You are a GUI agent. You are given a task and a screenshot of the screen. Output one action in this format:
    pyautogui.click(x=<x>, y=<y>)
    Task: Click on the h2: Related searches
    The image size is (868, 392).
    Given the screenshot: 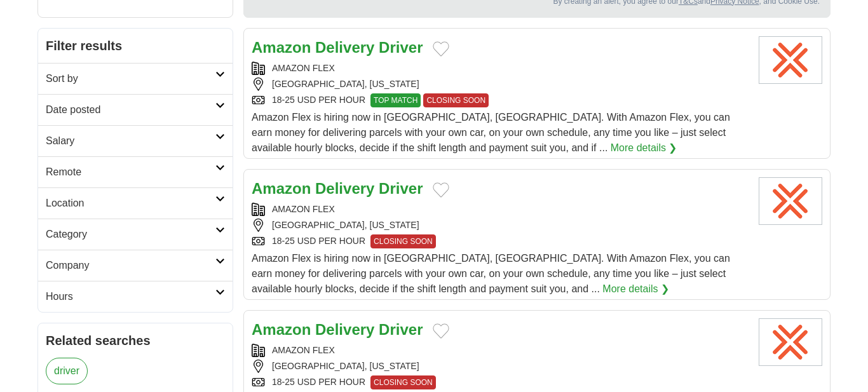 What is the action you would take?
    pyautogui.click(x=136, y=341)
    